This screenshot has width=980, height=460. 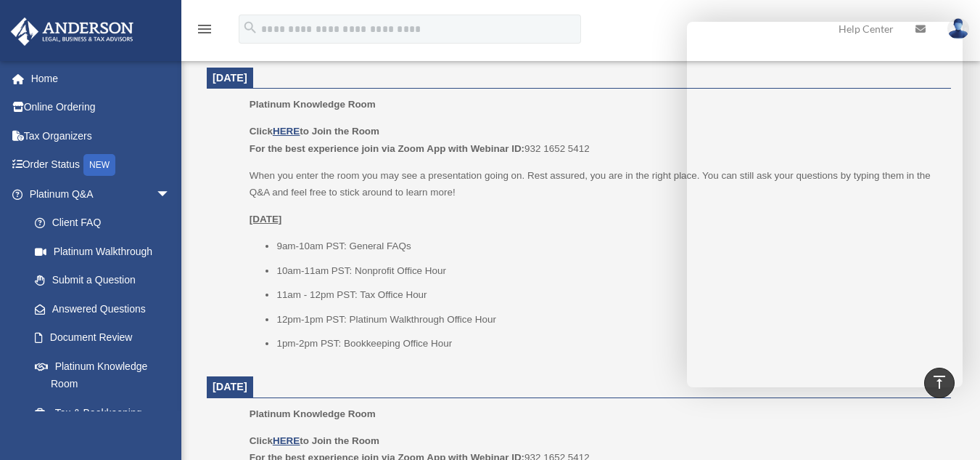 What do you see at coordinates (101, 78) in the screenshot?
I see `a: Home` at bounding box center [101, 78].